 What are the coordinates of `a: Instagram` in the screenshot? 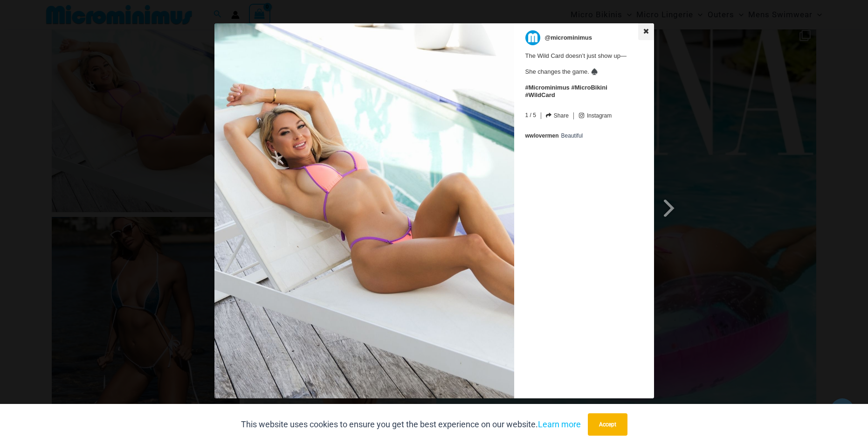 It's located at (595, 115).